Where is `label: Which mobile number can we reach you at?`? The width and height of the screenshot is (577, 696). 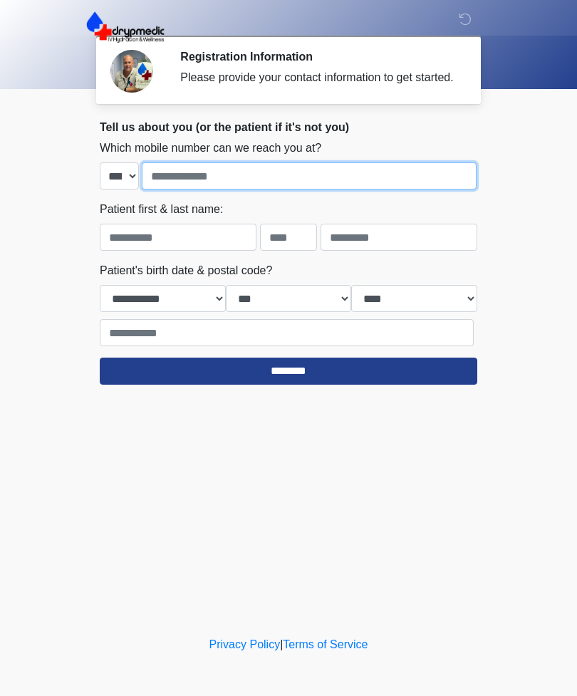 label: Which mobile number can we reach you at? is located at coordinates (210, 148).